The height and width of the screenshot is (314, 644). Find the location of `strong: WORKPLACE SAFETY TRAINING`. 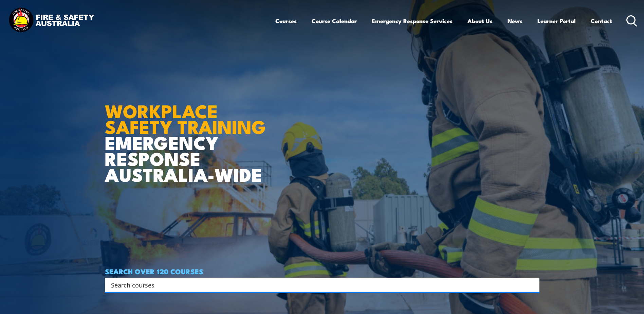

strong: WORKPLACE SAFETY TRAINING is located at coordinates (185, 118).